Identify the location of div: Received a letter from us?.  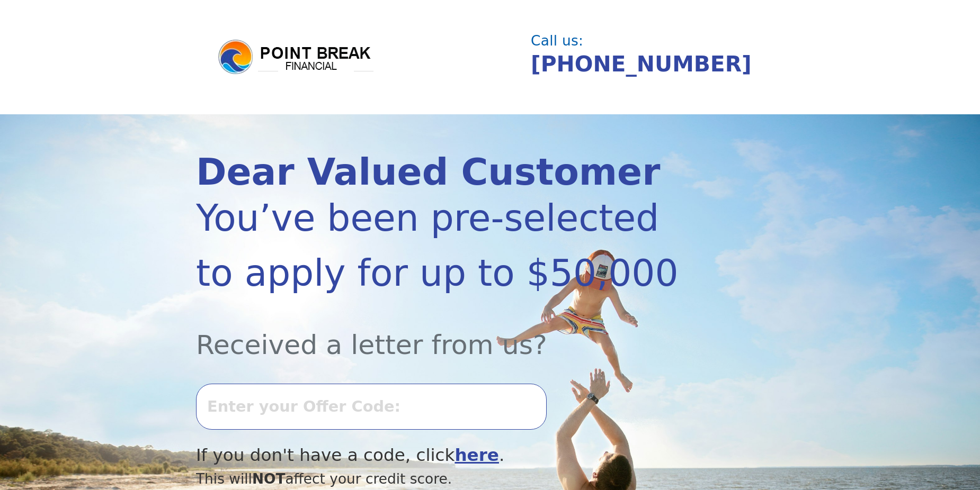
(446, 333).